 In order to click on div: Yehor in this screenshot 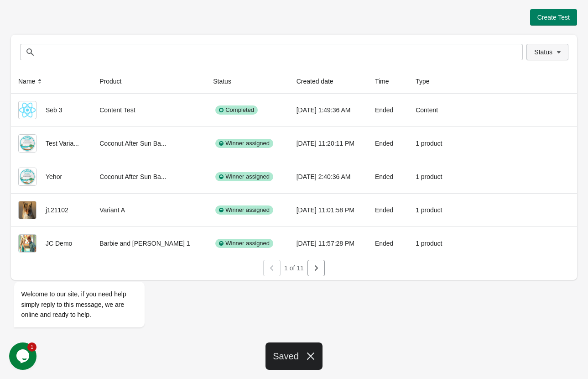, I will do `click(52, 177)`.